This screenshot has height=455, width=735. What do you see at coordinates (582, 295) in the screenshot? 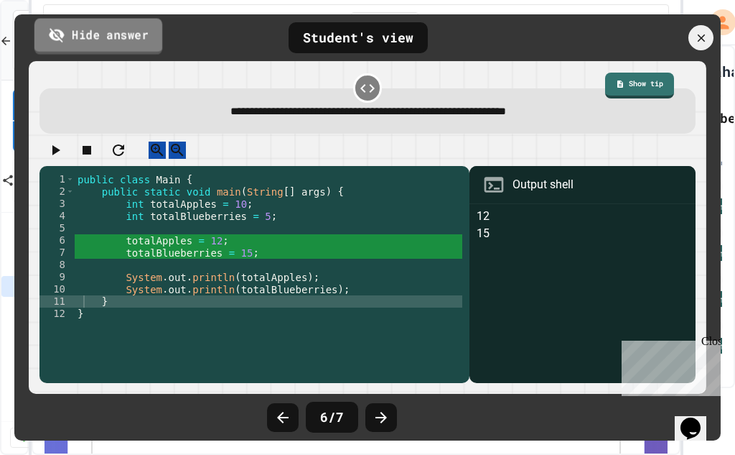
I see `div: 12 15` at bounding box center [582, 295].